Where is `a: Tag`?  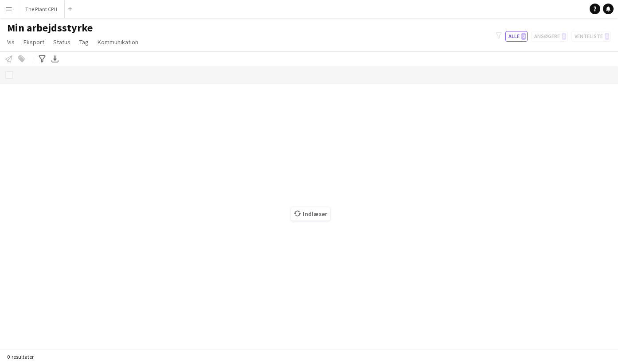
a: Tag is located at coordinates (84, 42).